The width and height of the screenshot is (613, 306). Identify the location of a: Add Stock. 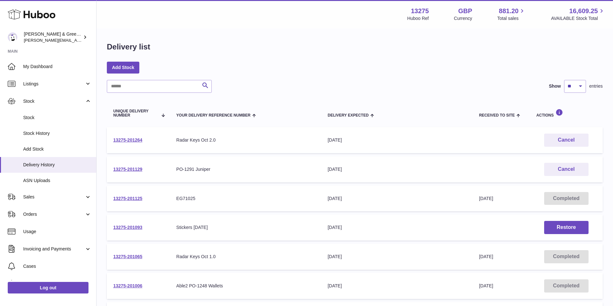
(123, 68).